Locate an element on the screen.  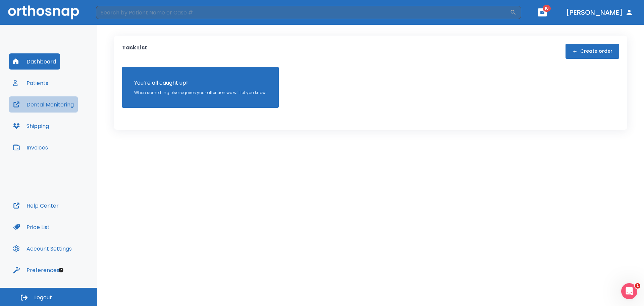
button: Price List is located at coordinates (31, 227).